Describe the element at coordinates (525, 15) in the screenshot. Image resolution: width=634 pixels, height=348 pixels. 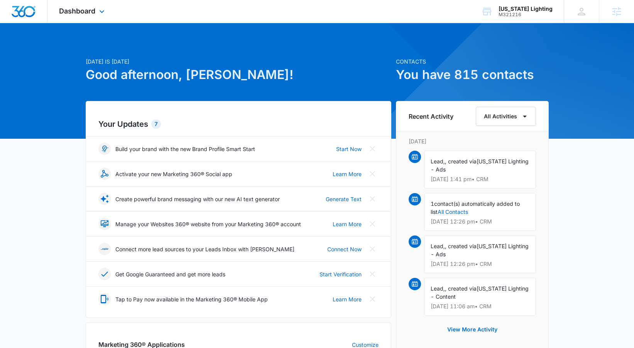
I see `div: account id` at that location.